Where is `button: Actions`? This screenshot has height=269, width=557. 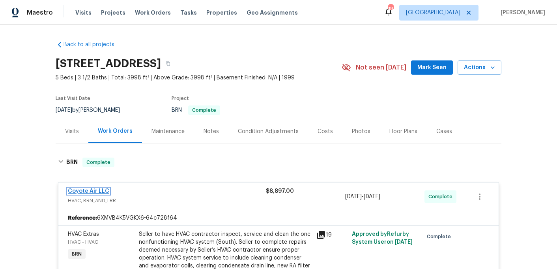 button: Actions is located at coordinates (479, 67).